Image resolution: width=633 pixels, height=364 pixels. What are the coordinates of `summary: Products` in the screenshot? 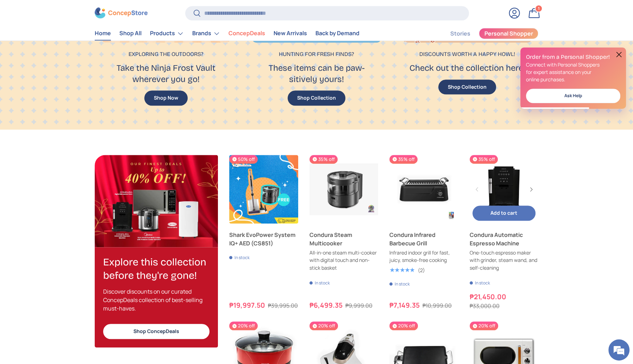 It's located at (167, 33).